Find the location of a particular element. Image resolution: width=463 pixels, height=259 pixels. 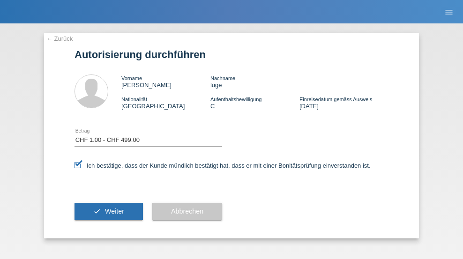

button: Abbrechen is located at coordinates (187, 212).